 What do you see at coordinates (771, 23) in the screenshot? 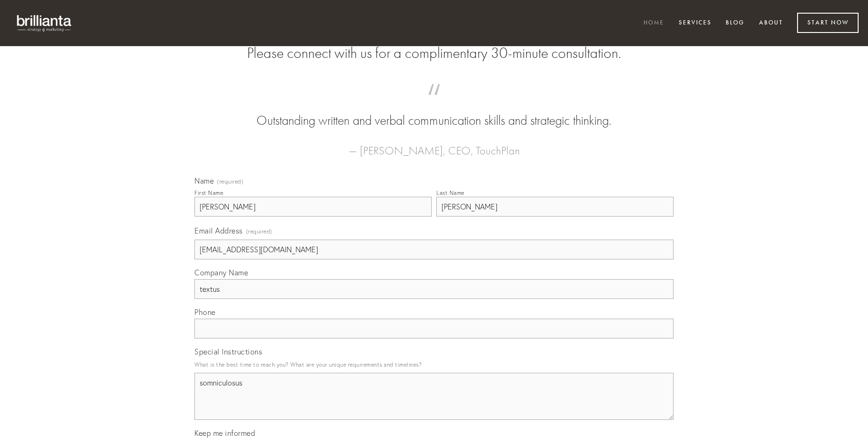
I see `a: About` at bounding box center [771, 23].